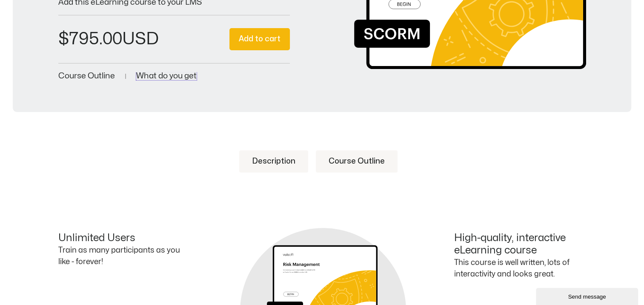 This screenshot has width=644, height=305. What do you see at coordinates (520, 268) in the screenshot?
I see `p: This course is well written, lots of interactivity and looks great.` at bounding box center [520, 268].